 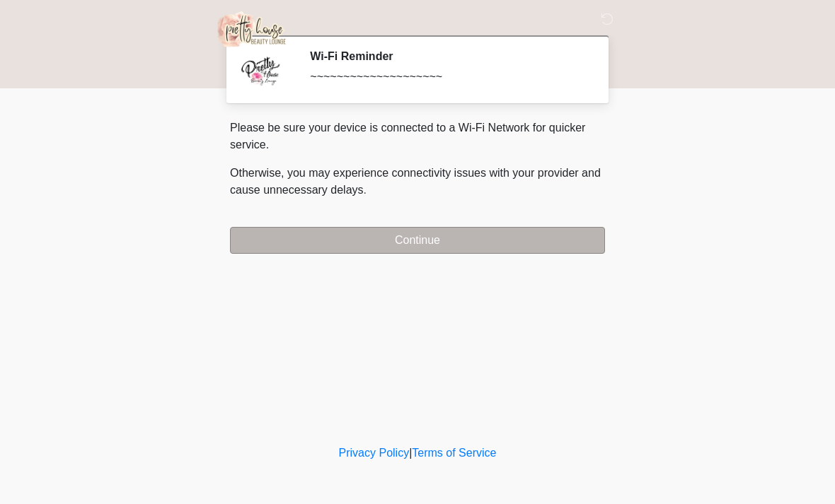 What do you see at coordinates (418, 181) in the screenshot?
I see `p: Otherwise, you may experience connectivity issues with your provider and cause unnecessary delays` at bounding box center [418, 181].